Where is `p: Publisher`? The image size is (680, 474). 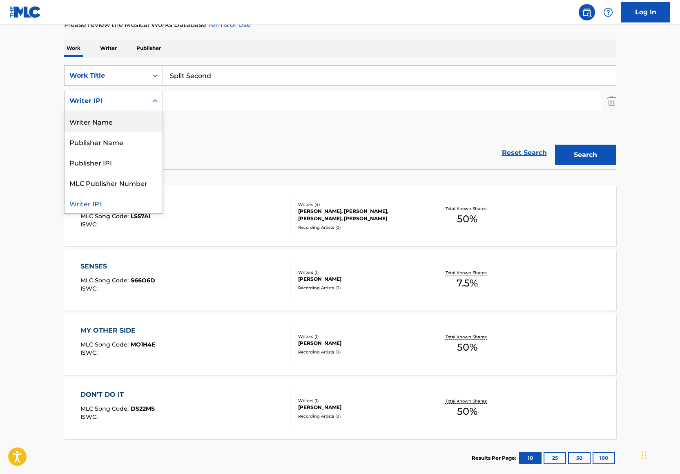 p: Publisher is located at coordinates (149, 48).